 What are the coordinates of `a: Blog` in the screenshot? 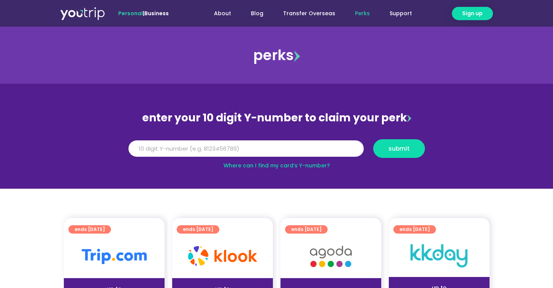 It's located at (257, 13).